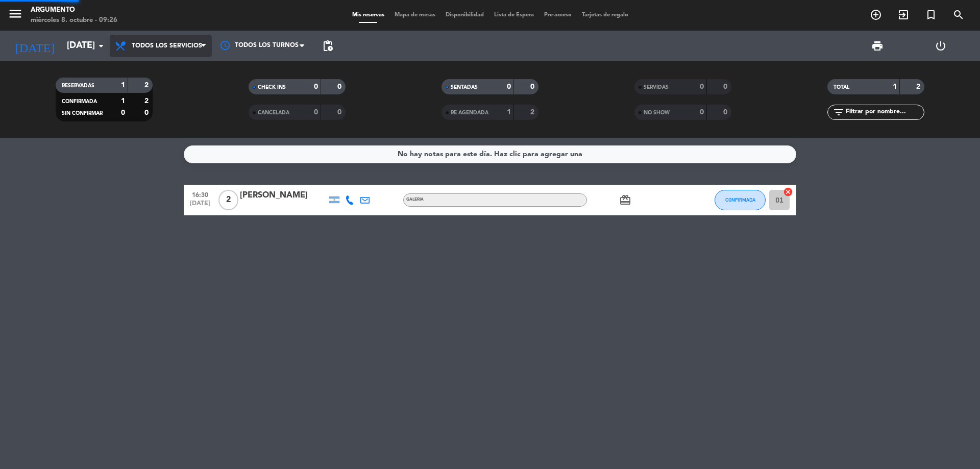  I want to click on span: Mis reservas, so click(368, 14).